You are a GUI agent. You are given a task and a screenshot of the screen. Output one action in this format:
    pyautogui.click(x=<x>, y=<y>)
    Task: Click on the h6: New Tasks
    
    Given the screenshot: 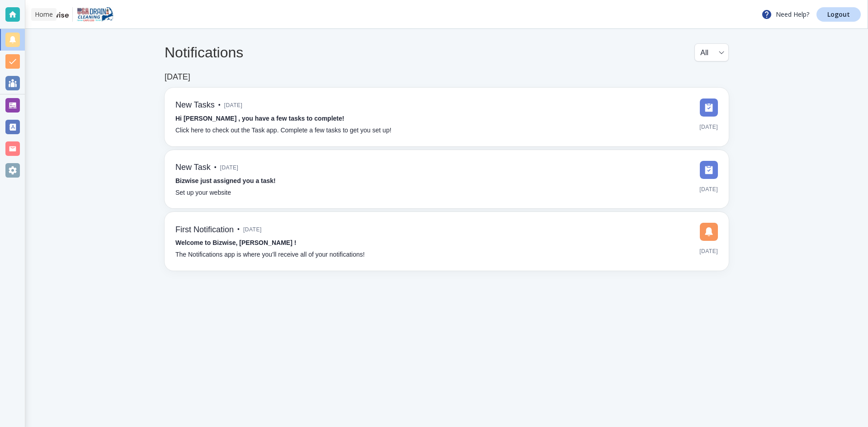 What is the action you would take?
    pyautogui.click(x=195, y=105)
    